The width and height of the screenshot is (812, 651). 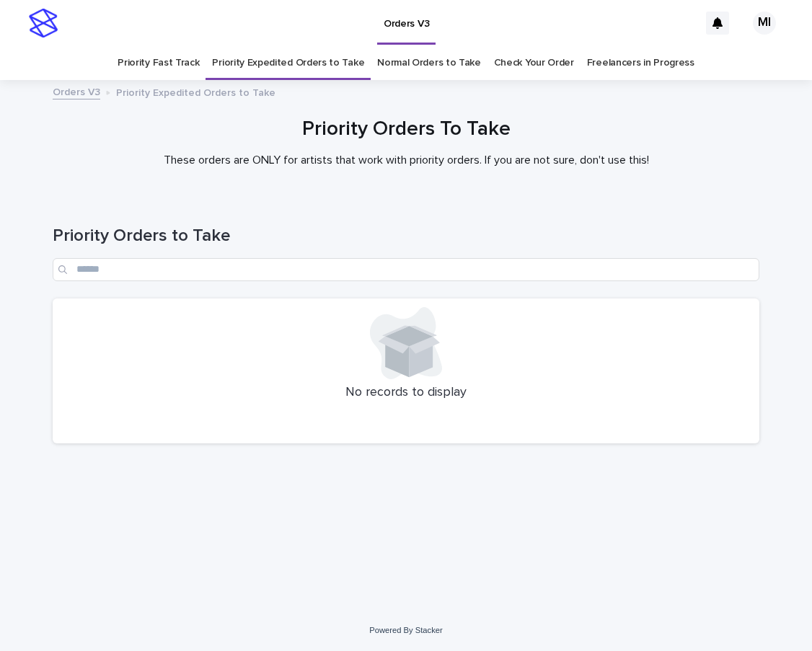 I want to click on p: No records to display, so click(x=406, y=393).